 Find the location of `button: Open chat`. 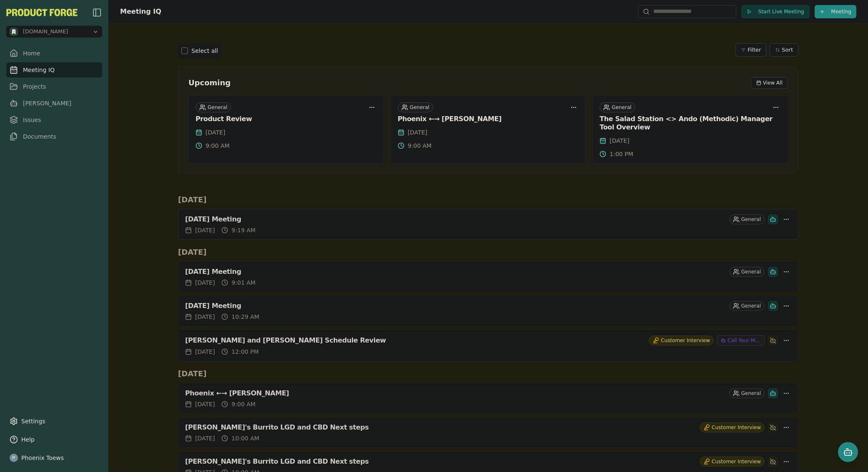

button: Open chat is located at coordinates (848, 452).